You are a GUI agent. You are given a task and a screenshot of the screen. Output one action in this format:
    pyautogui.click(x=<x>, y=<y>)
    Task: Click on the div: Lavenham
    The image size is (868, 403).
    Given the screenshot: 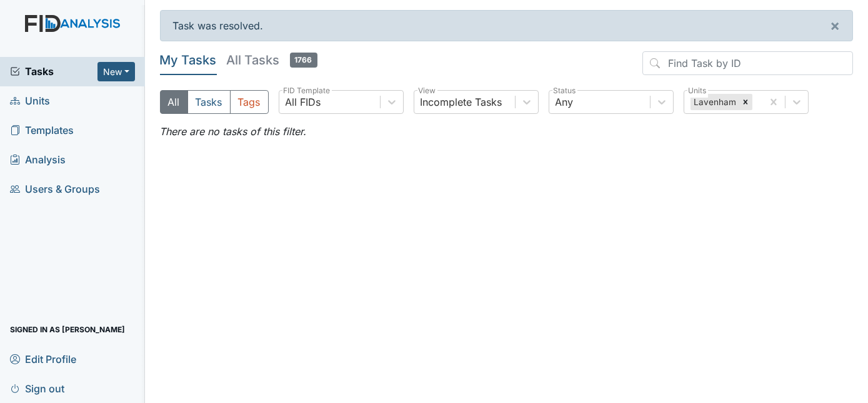 What is the action you would take?
    pyautogui.click(x=715, y=102)
    